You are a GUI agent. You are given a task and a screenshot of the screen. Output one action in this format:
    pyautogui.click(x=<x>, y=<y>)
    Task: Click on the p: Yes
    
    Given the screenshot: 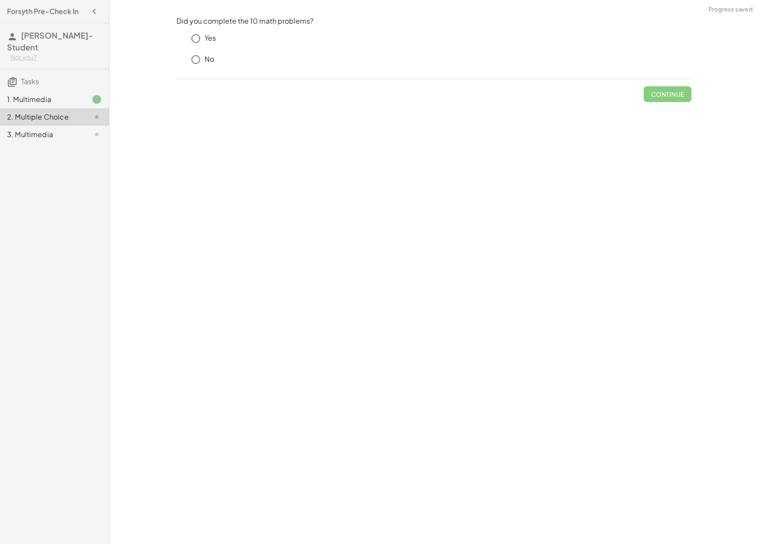 What is the action you would take?
    pyautogui.click(x=210, y=38)
    